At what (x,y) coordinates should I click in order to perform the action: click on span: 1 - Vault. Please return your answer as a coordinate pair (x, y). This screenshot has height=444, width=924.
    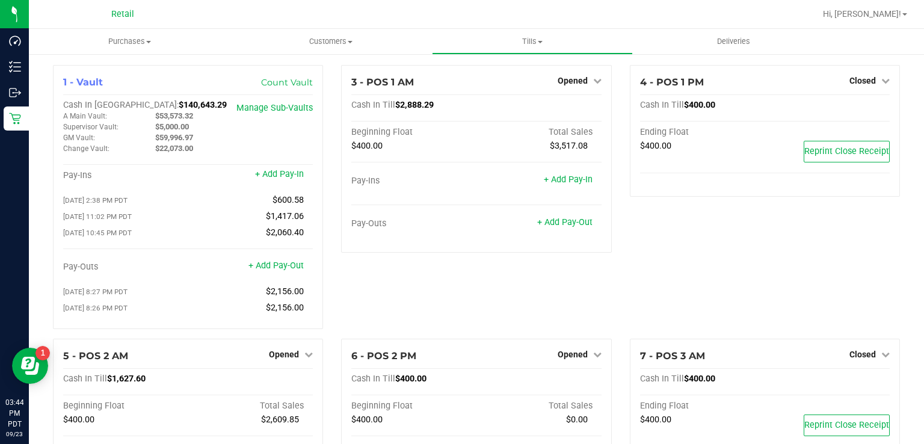
    Looking at the image, I should click on (83, 82).